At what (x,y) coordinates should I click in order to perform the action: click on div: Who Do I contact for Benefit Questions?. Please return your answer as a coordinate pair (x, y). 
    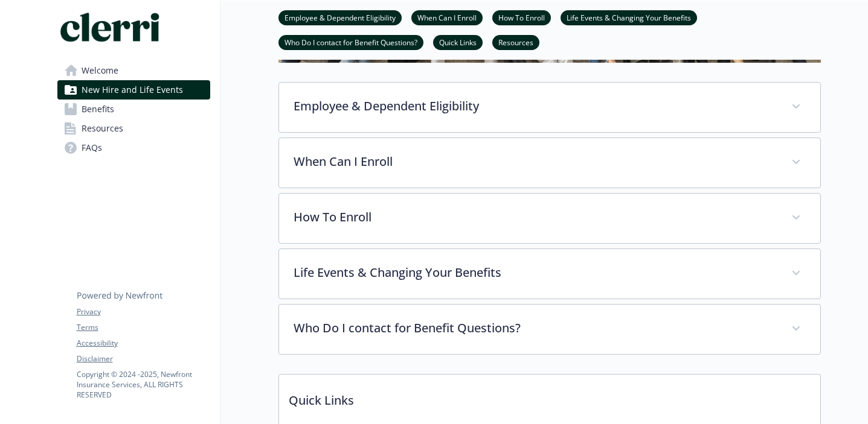
    Looking at the image, I should click on (550, 329).